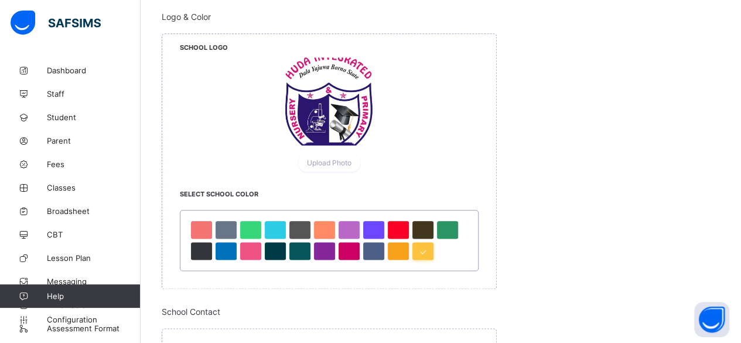 The height and width of the screenshot is (343, 741). I want to click on span: Configuration, so click(93, 319).